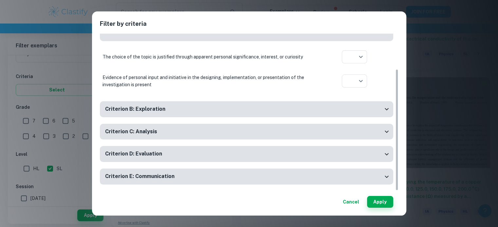  I want to click on div: Criterion B: Exploration, so click(246, 109).